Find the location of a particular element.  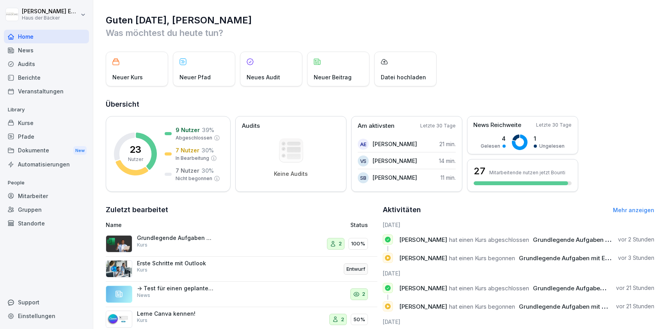

h3: 27 is located at coordinates (480, 171).